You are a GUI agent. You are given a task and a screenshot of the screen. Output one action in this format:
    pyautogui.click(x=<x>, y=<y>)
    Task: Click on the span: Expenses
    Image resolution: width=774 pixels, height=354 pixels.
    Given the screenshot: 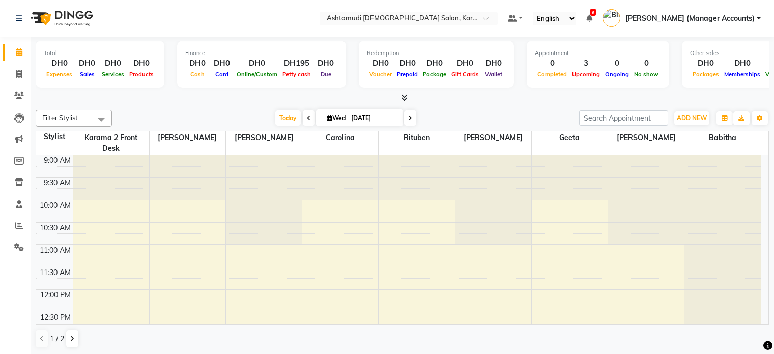 What is the action you would take?
    pyautogui.click(x=59, y=74)
    